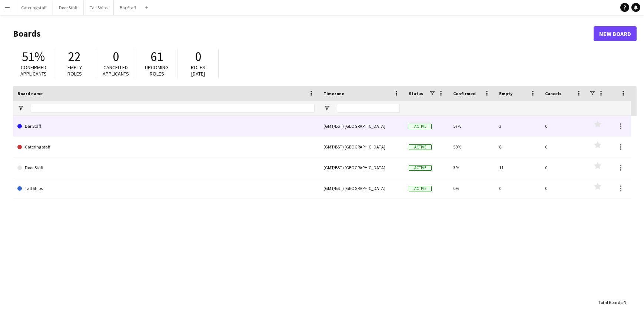 This screenshot has height=321, width=644. I want to click on div: 0%, so click(471, 188).